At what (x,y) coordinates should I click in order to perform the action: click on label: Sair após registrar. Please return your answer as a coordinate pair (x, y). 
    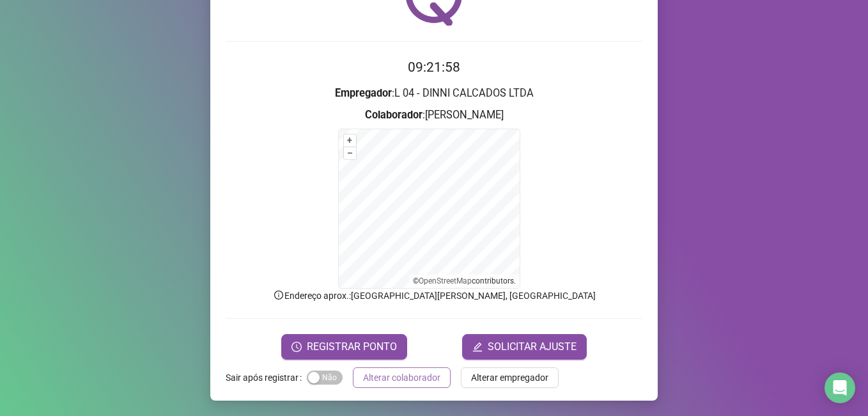
    Looking at the image, I should click on (266, 377).